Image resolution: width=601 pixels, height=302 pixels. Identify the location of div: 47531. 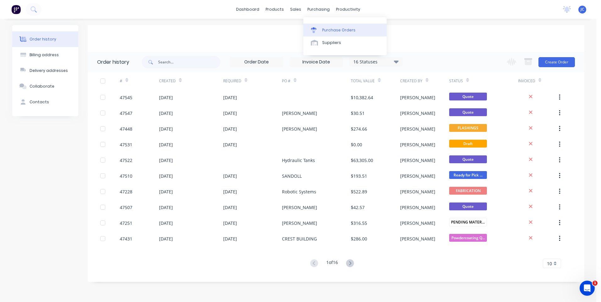
(126, 145).